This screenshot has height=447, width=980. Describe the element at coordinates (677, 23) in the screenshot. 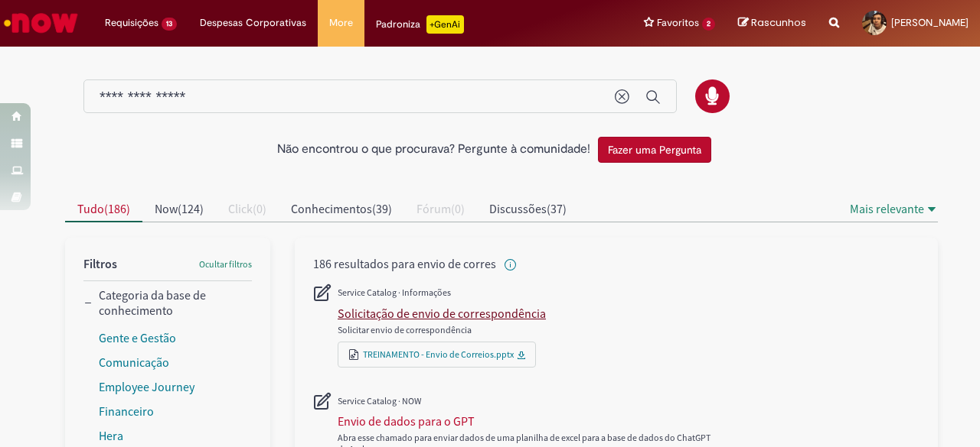

I see `span: Favoritos` at that location.